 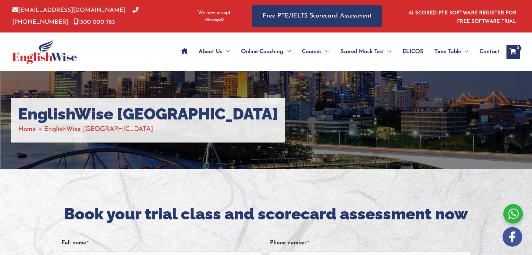 I want to click on img: white-facebook.png, so click(x=512, y=237).